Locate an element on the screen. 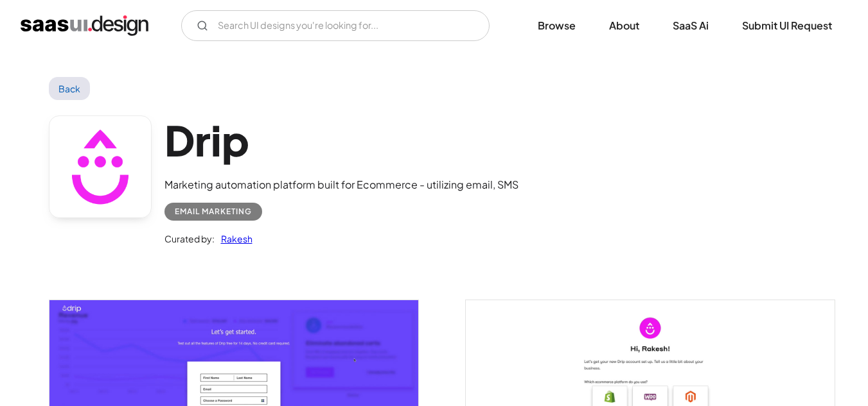 This screenshot has width=868, height=406. a: Submit UI Request is located at coordinates (787, 26).